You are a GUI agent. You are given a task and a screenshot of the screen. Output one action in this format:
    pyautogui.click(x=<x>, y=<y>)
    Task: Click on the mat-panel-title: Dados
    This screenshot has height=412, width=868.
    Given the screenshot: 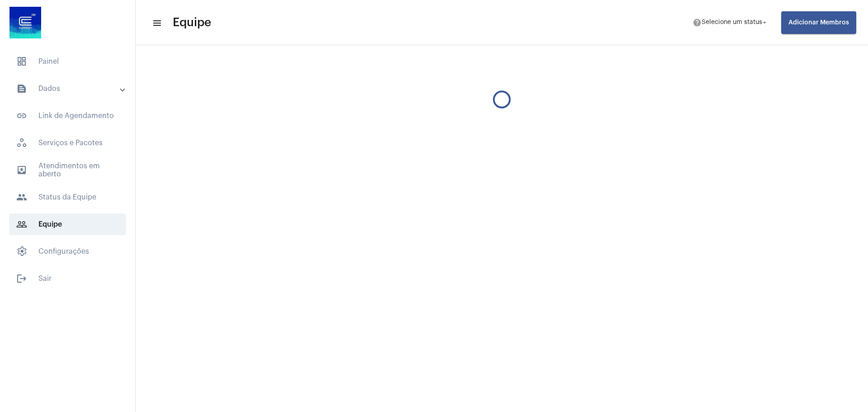 What is the action you would take?
    pyautogui.click(x=68, y=89)
    